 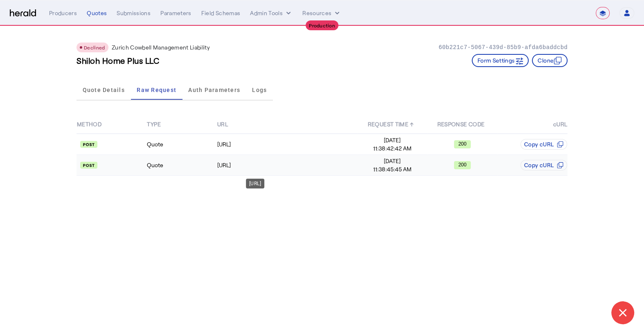 I want to click on th: URL, so click(x=287, y=124).